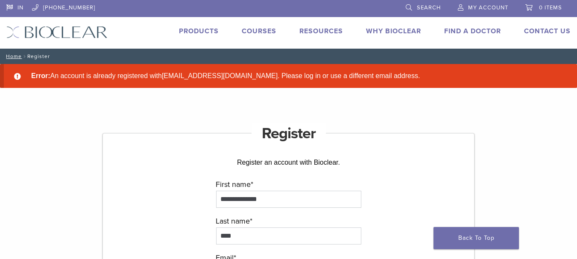 This screenshot has width=577, height=259. I want to click on a: Contact Us, so click(547, 31).